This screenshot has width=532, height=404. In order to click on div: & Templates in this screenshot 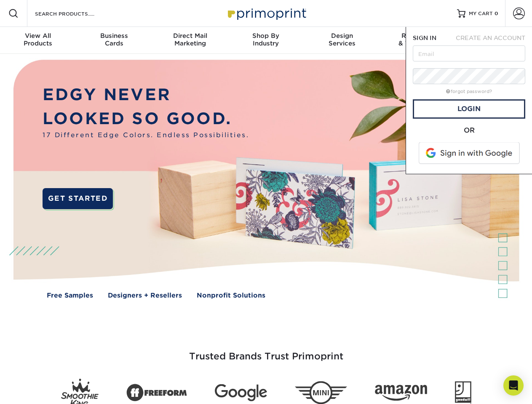, I will do `click(418, 39)`.